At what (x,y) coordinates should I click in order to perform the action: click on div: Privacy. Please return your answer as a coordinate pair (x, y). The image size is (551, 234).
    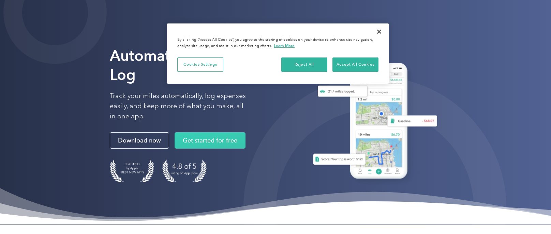
    Looking at the image, I should click on (278, 53).